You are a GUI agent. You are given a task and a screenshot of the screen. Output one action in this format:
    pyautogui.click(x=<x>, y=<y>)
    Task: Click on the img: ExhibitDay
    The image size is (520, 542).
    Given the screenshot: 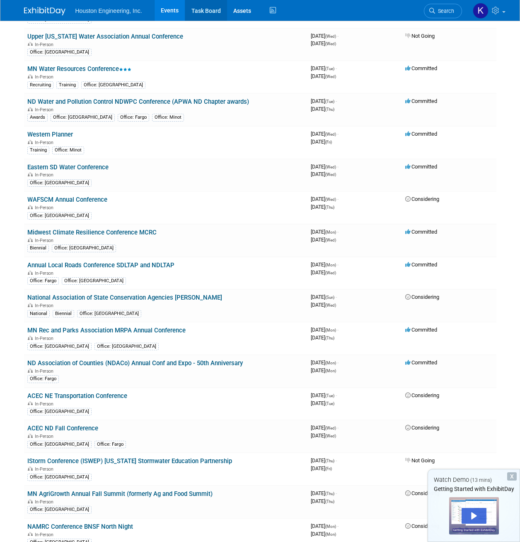 What is the action you would take?
    pyautogui.click(x=45, y=11)
    